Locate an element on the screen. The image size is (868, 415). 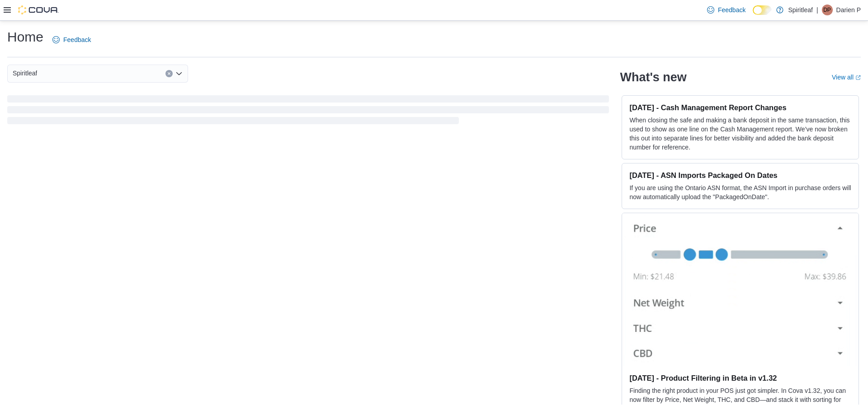
svg: External link is located at coordinates (858, 78).